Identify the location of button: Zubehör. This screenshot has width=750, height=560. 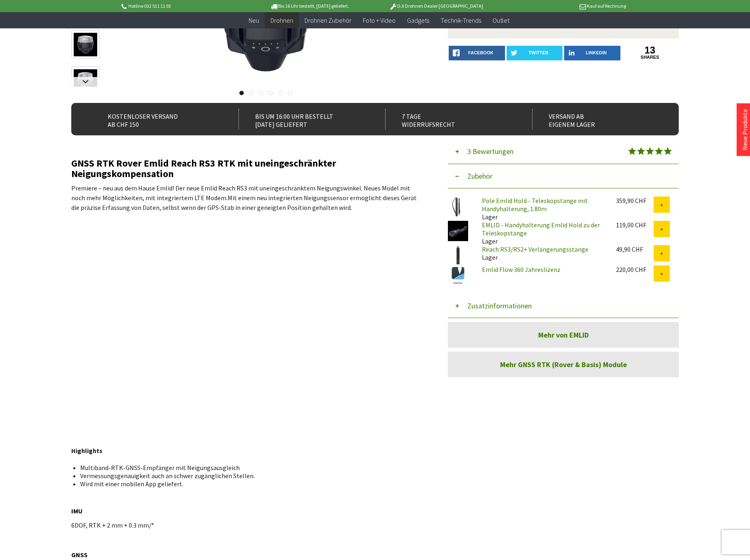
(563, 176).